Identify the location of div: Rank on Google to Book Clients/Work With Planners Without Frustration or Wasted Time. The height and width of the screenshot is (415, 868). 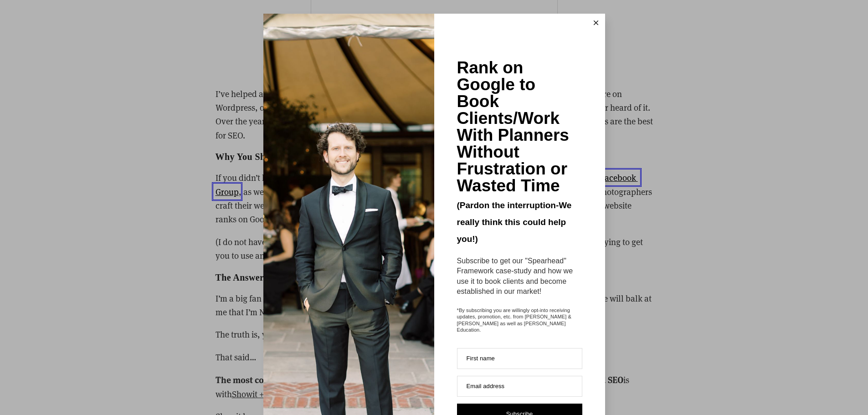
(519, 126).